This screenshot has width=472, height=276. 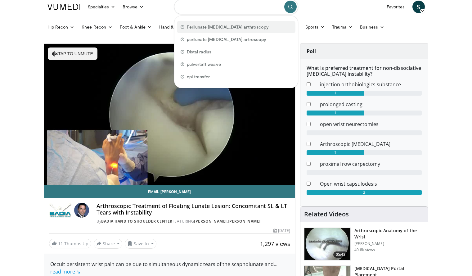 What do you see at coordinates (371, 164) in the screenshot?
I see `dd: proximal row carpectomy` at bounding box center [371, 164].